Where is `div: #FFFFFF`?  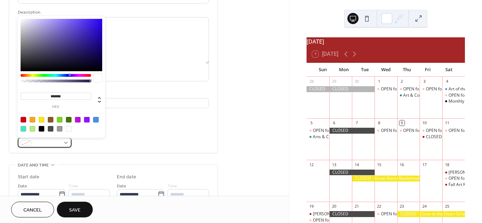
div: #FFFFFF is located at coordinates (69, 129).